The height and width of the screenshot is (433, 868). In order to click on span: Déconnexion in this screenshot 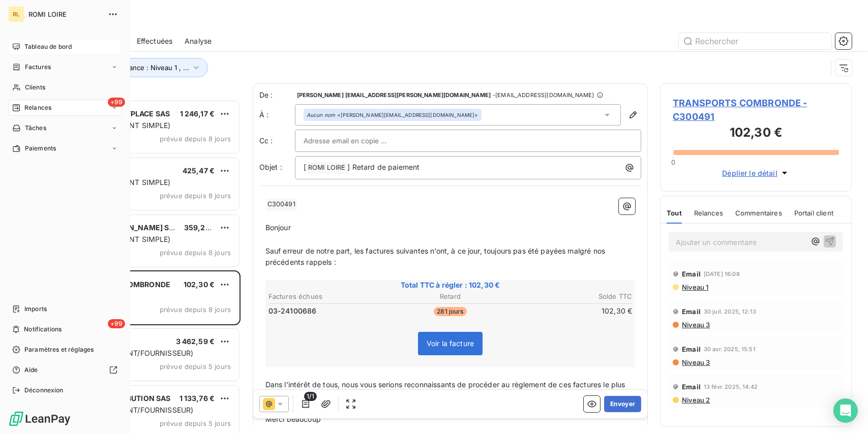, I will do `click(44, 391)`.